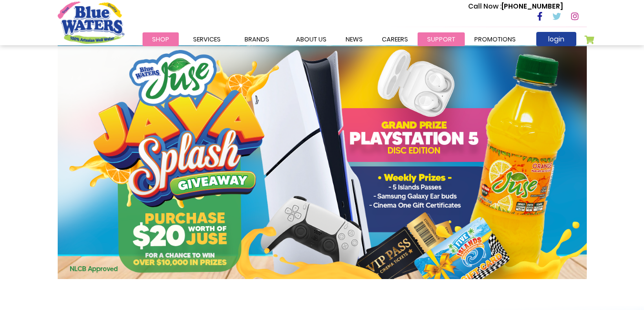  Describe the element at coordinates (441, 39) in the screenshot. I see `a: support` at that location.